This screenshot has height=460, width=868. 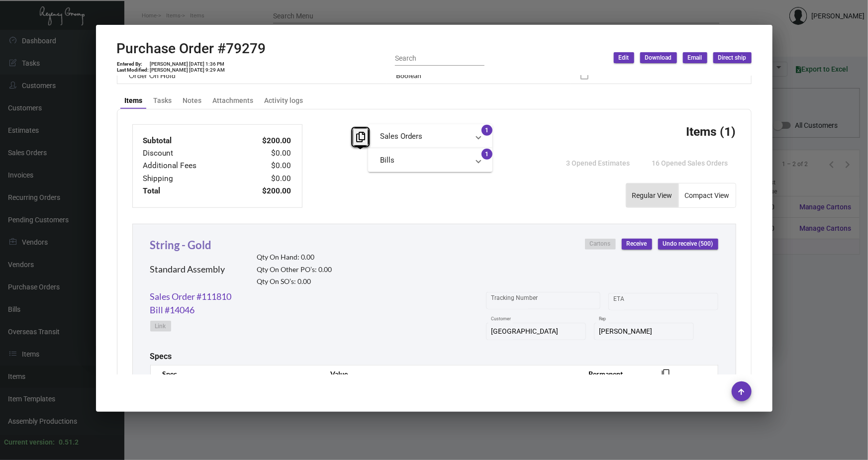 I want to click on button: Undo receive (500), so click(x=688, y=245).